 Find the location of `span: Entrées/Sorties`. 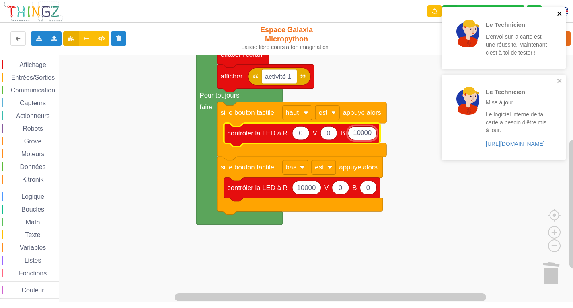

span: Entrées/Sorties is located at coordinates (33, 77).